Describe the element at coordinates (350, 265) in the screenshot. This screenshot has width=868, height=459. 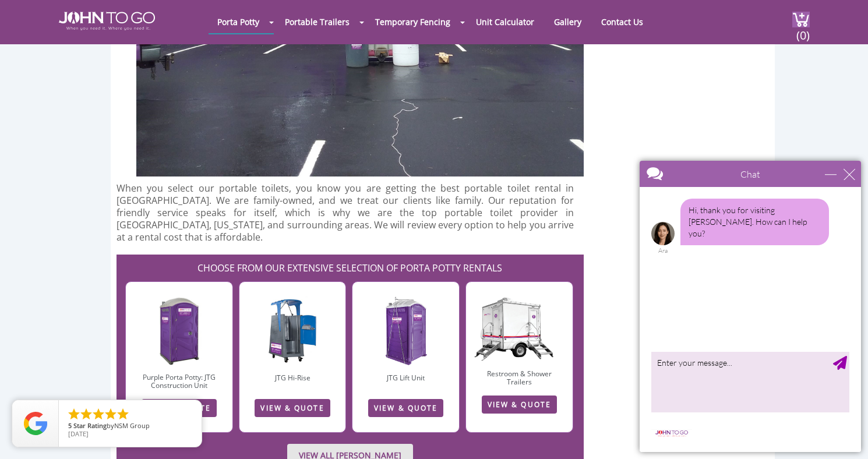
I see `h2: CHOOSE FROM OUR EXTENSIVE SELECTION OF PORTA POTTY RENTALS` at that location.